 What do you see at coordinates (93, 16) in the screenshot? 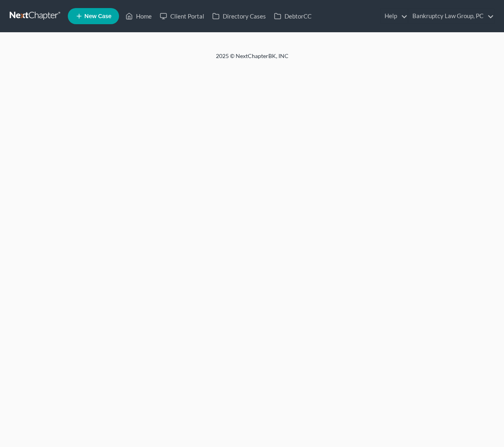
I see `new-legal-case-button: New Case` at bounding box center [93, 16].